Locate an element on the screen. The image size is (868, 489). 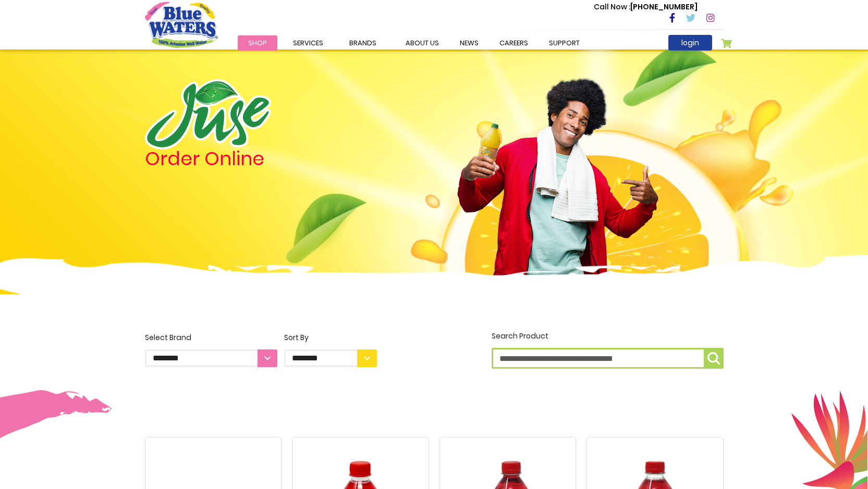
span: Call Now : is located at coordinates (612, 7).